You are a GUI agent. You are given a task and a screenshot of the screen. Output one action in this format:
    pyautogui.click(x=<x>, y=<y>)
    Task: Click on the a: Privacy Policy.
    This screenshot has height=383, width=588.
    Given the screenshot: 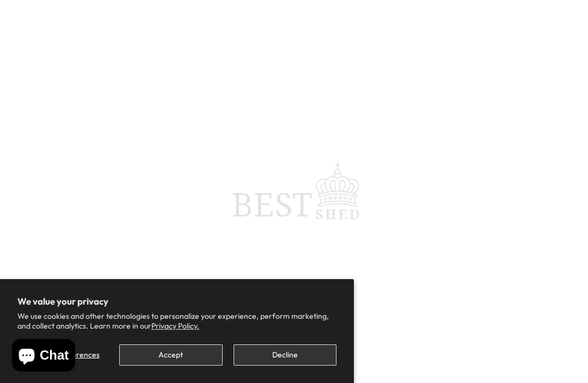 What is the action you would take?
    pyautogui.click(x=175, y=326)
    